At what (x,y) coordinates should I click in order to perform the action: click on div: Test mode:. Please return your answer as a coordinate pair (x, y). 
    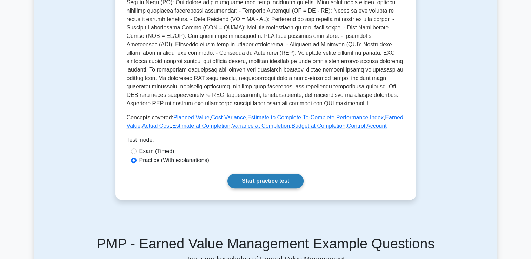
    Looking at the image, I should click on (266, 141).